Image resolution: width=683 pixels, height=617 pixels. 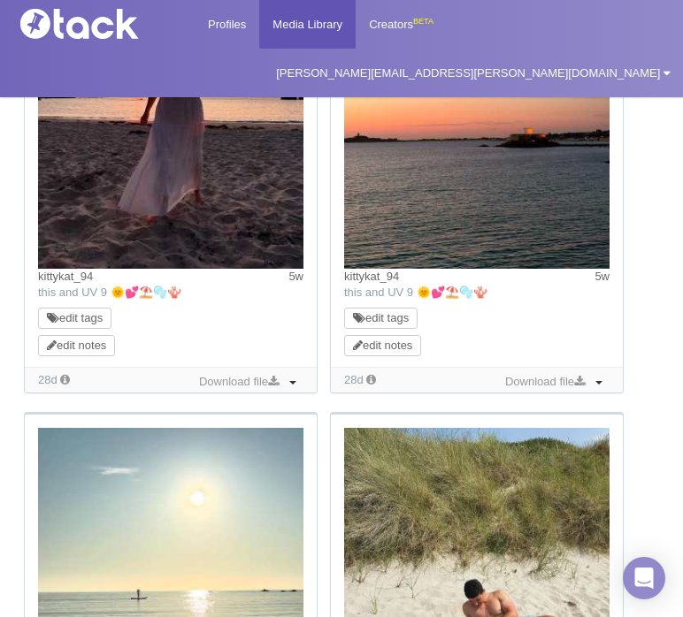 What do you see at coordinates (48, 379) in the screenshot?
I see `time: Added: 21/07/2025, 14:57:01` at bounding box center [48, 379].